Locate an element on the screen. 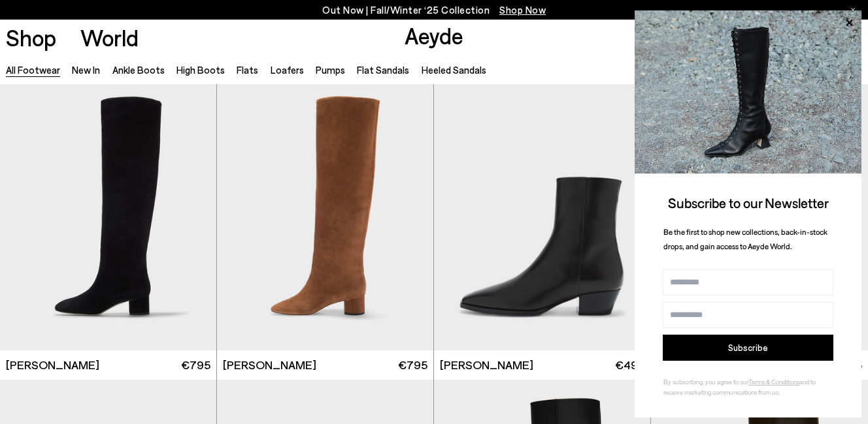 The image size is (868, 424). span: Subscribe to our Newsletter is located at coordinates (748, 202).